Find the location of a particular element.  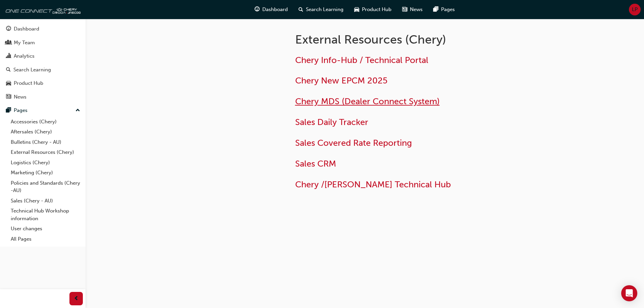

a: guage-iconDashboard is located at coordinates (271, 9).